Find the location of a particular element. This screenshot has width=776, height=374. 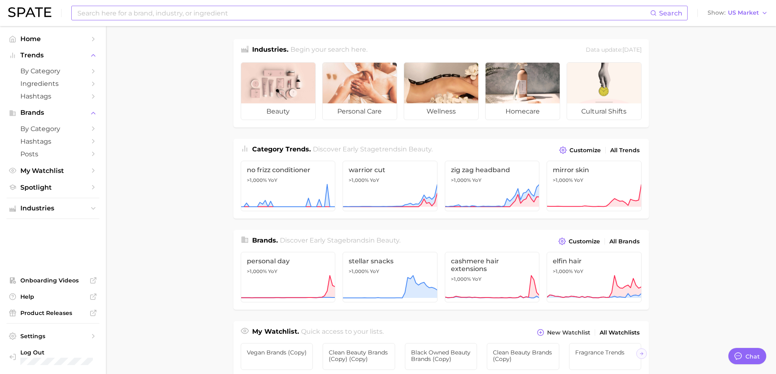

a: beauty is located at coordinates (278, 91).